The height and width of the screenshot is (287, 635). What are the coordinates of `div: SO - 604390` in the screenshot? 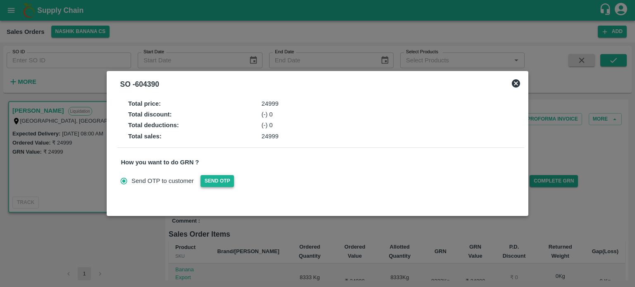 It's located at (140, 84).